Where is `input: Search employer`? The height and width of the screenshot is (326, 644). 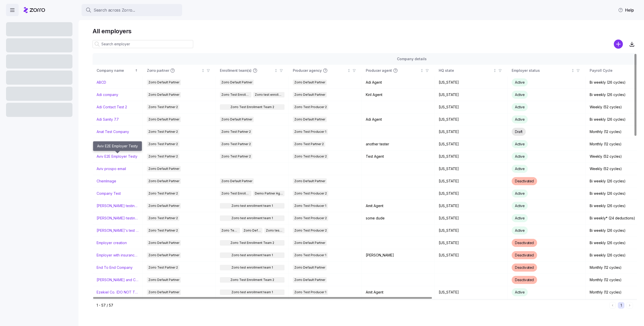 input: Search employer is located at coordinates (143, 44).